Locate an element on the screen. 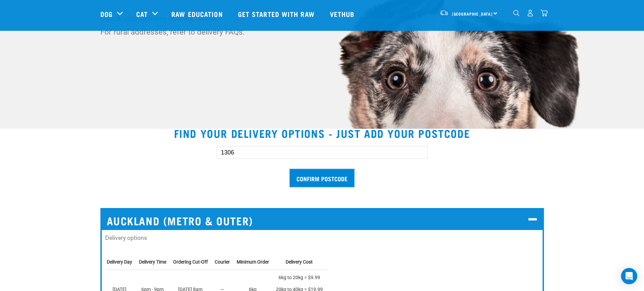  strong: Delivery Cost is located at coordinates (299, 261).